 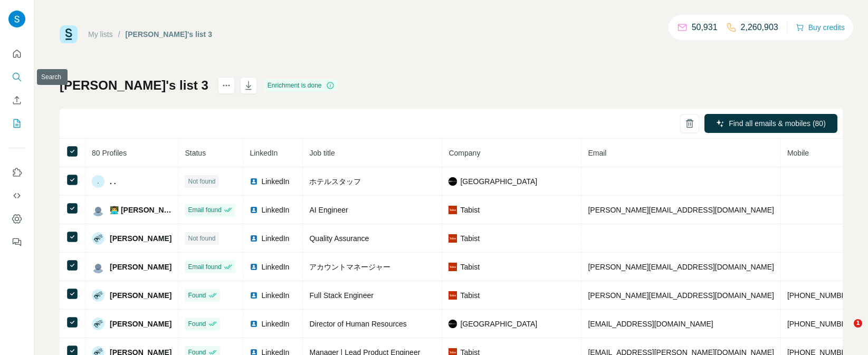 What do you see at coordinates (17, 173) in the screenshot?
I see `button: Use Surfe on LinkedIn` at bounding box center [17, 173].